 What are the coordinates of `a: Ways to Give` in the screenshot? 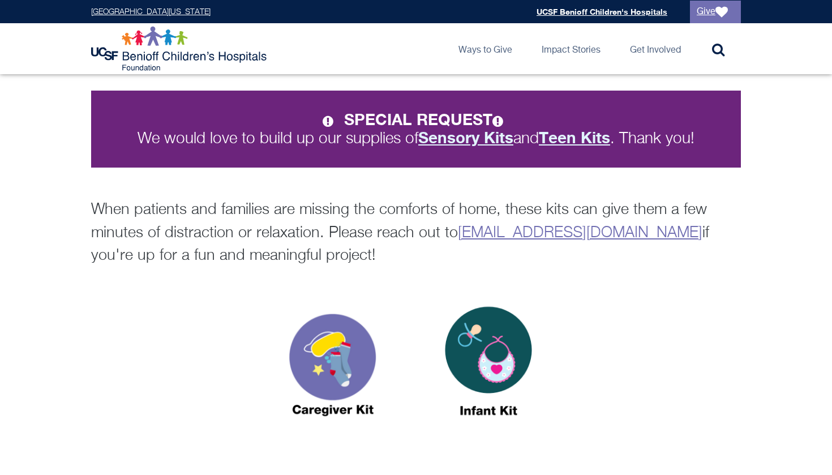 It's located at (485, 49).